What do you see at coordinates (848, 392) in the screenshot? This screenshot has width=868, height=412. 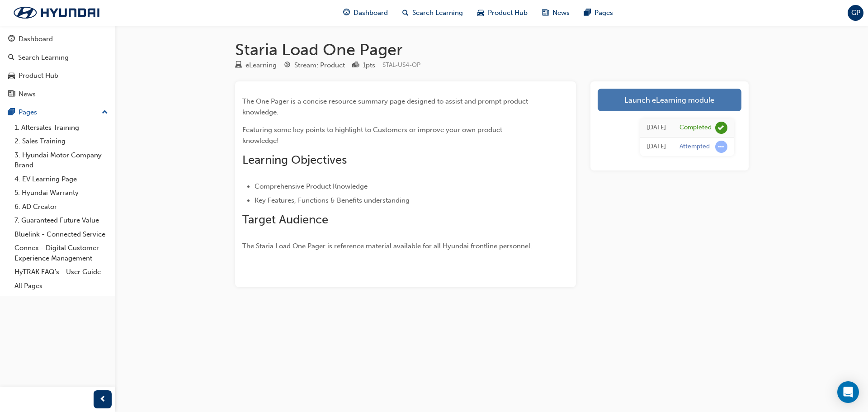 I see `div: Open Intercom Messenger` at bounding box center [848, 392].